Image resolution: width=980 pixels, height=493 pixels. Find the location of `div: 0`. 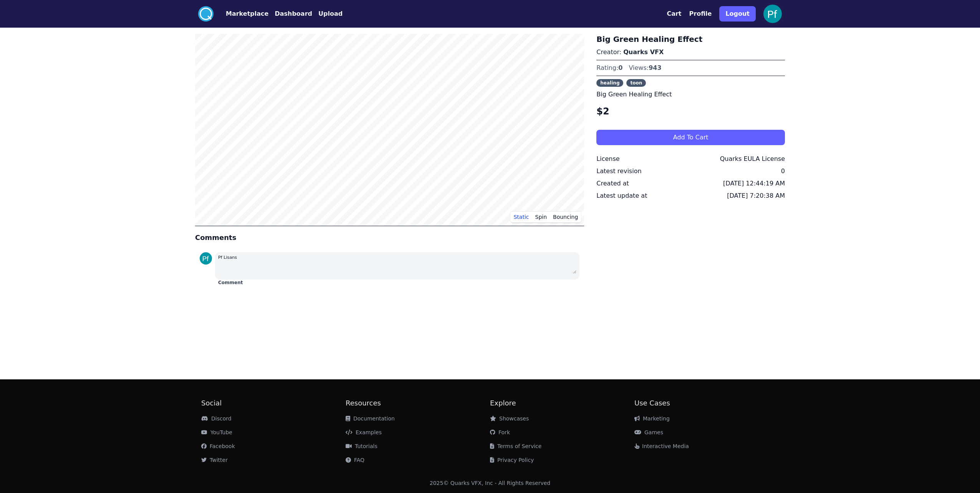

div: 0 is located at coordinates (783, 171).